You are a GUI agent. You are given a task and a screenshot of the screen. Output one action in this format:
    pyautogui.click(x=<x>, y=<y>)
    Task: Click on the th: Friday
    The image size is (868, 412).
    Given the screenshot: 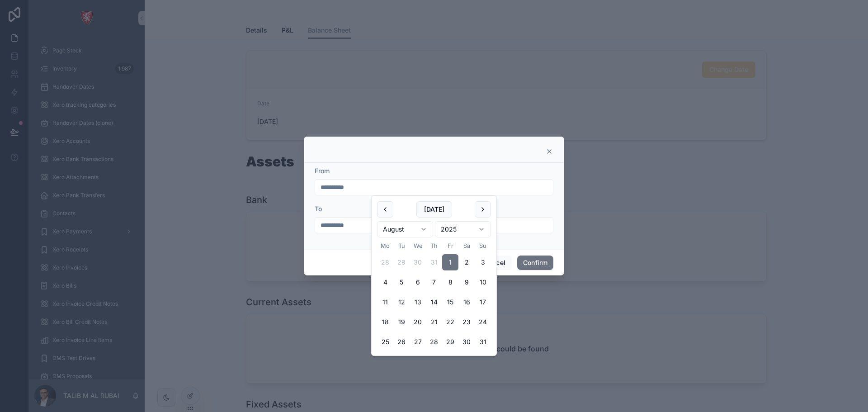 What is the action you would take?
    pyautogui.click(x=451, y=245)
    